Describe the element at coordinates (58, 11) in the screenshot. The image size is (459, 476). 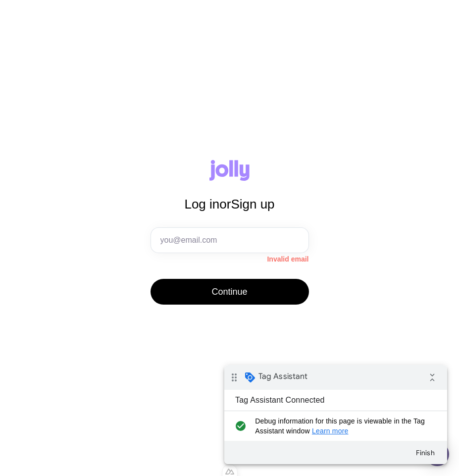
I see `span: Tag Assistant` at that location.